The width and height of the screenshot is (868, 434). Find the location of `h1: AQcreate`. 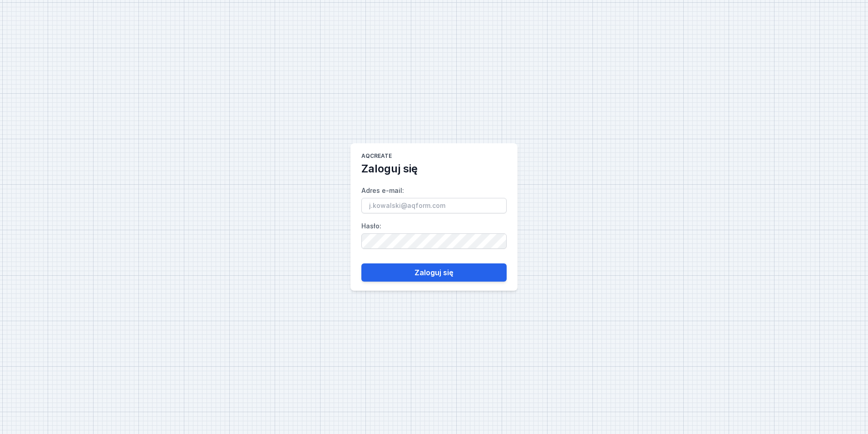

h1: AQcreate is located at coordinates (377, 157).